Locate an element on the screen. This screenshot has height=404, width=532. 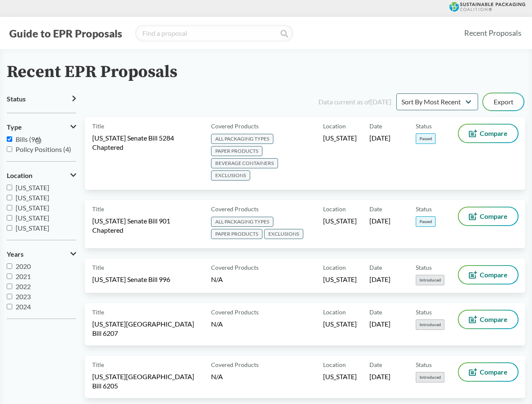
button: Location is located at coordinates (41, 175).